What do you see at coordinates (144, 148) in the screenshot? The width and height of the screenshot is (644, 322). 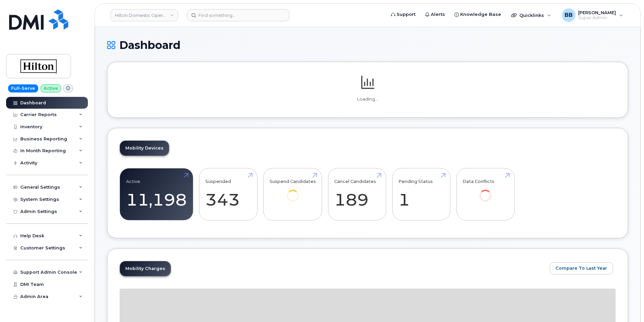 I see `a: Mobility Devices` at bounding box center [144, 148].